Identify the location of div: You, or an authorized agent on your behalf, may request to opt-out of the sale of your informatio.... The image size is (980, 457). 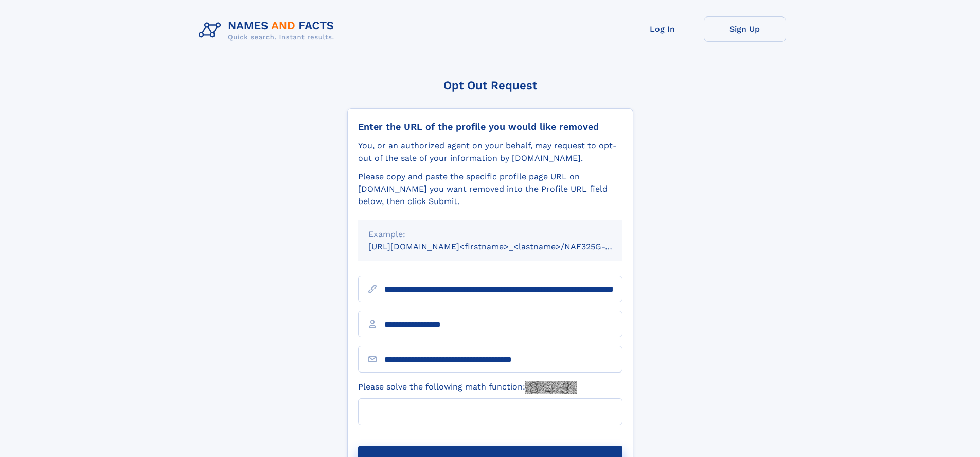
(490, 152).